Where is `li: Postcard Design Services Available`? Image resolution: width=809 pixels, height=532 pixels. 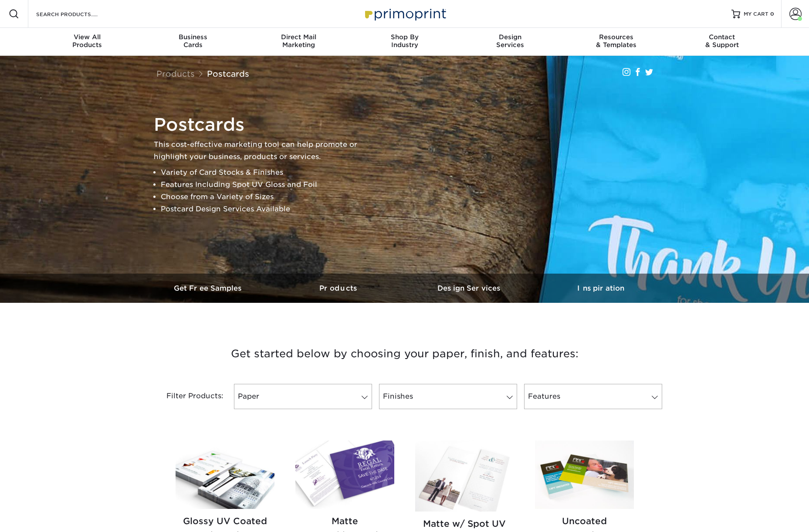
li: Postcard Design Services Available is located at coordinates (266, 209).